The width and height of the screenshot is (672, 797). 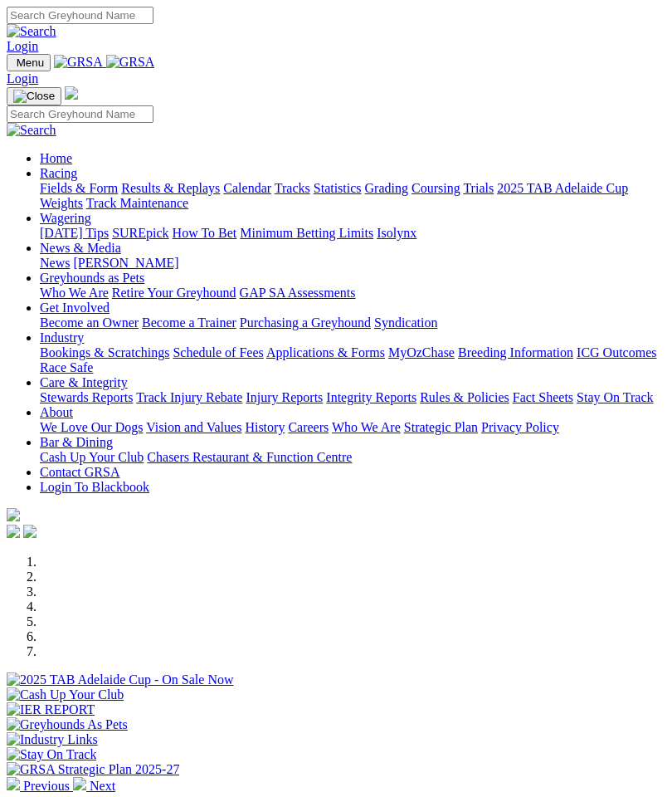 I want to click on a: Greyhounds as Pets, so click(x=92, y=277).